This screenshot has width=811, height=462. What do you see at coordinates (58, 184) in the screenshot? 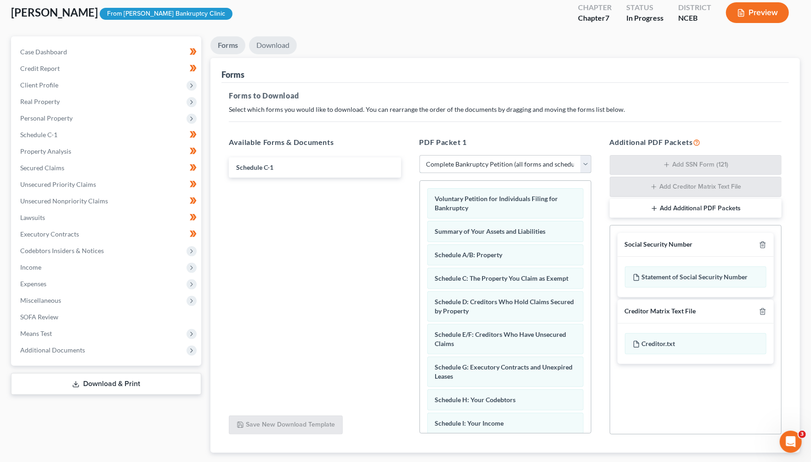
I see `span: Unsecured Priority Claims` at bounding box center [58, 184].